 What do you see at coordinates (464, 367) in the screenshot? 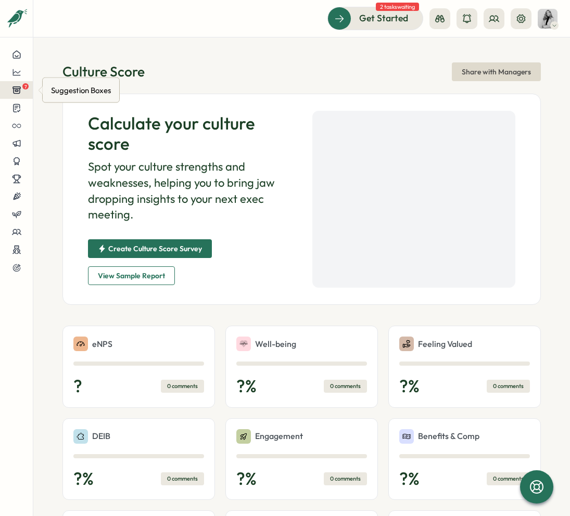
I see `a: Feeling Valued?%0 comments` at bounding box center [464, 367].